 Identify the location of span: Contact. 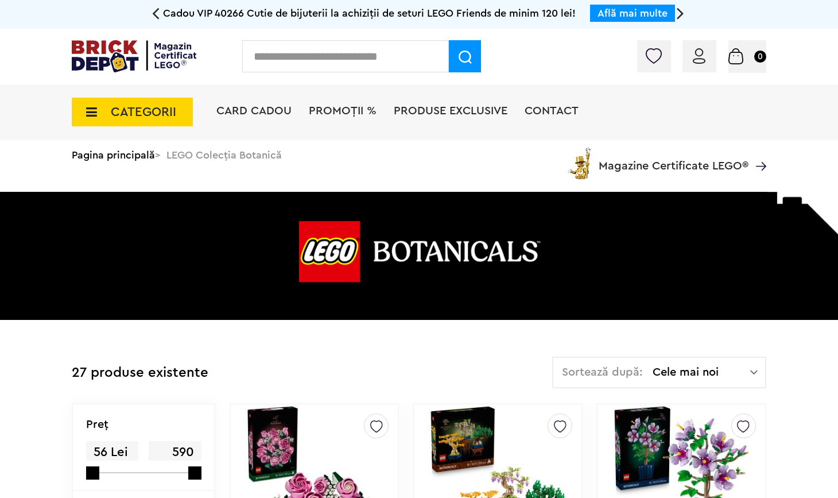
(552, 111).